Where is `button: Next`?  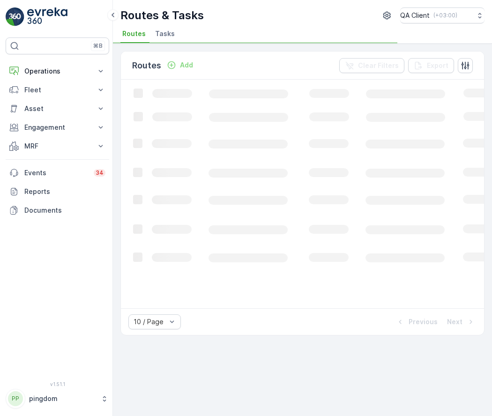 button: Next is located at coordinates (461, 322).